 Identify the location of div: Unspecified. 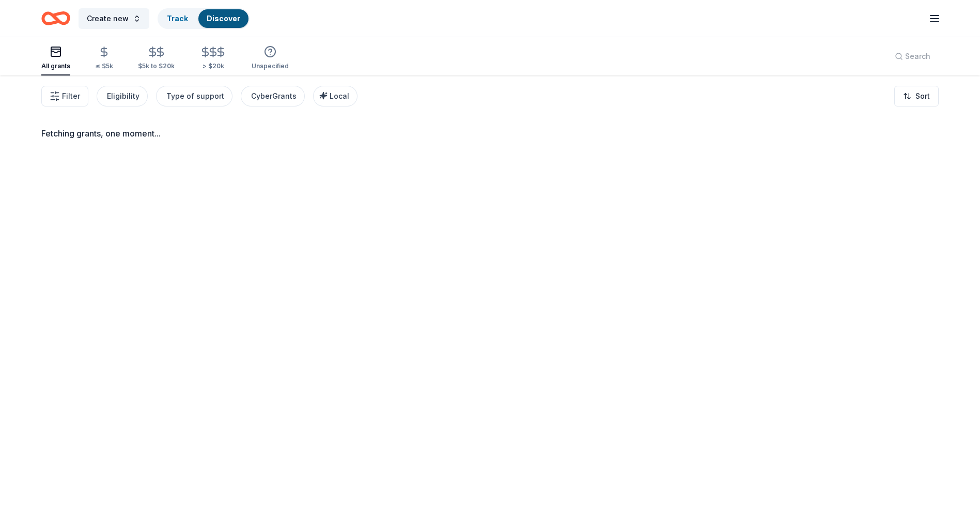
(270, 66).